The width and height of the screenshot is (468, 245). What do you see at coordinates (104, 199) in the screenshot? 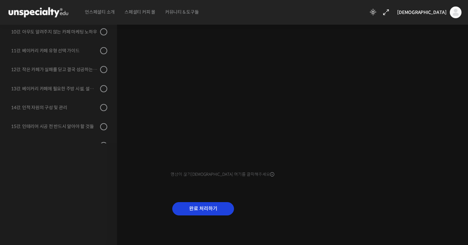
I see `a: 설정` at bounding box center [104, 199].